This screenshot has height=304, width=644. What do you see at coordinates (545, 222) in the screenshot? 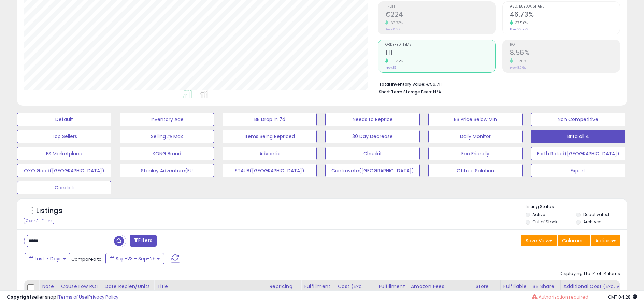
I see `label: Out of Stock` at bounding box center [545, 222].